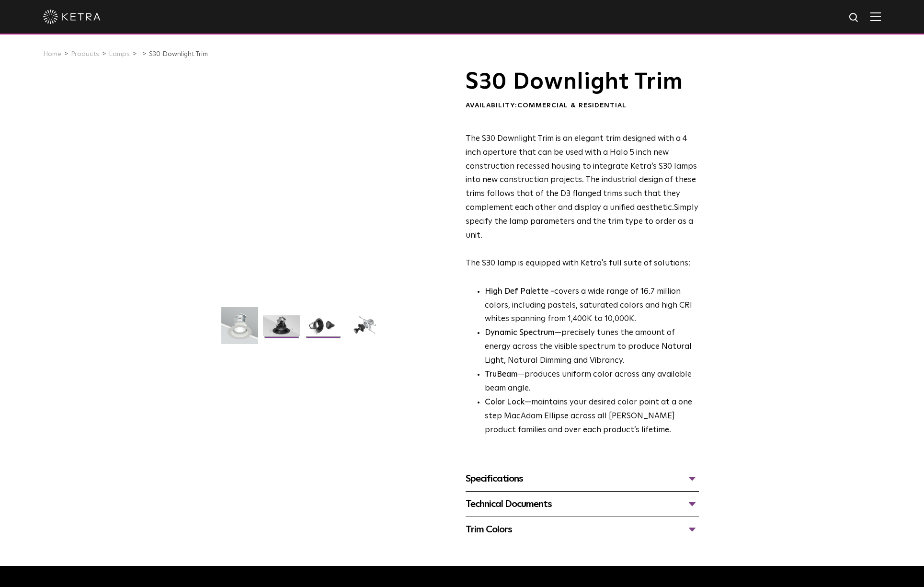 This screenshot has height=587, width=924. What do you see at coordinates (572, 105) in the screenshot?
I see `span: Commercial & Residential` at bounding box center [572, 105].